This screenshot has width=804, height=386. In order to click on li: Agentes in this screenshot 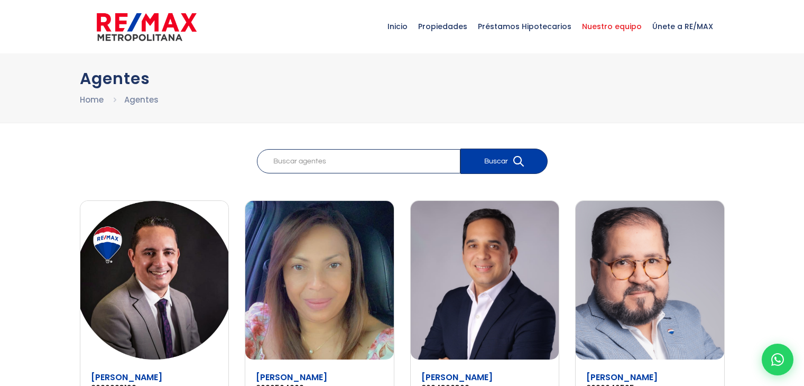, I will do `click(141, 99)`.